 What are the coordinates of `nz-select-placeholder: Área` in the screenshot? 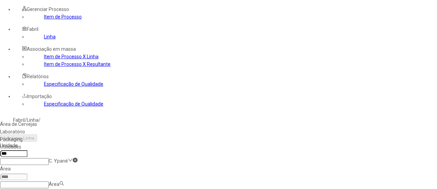 It's located at (54, 184).